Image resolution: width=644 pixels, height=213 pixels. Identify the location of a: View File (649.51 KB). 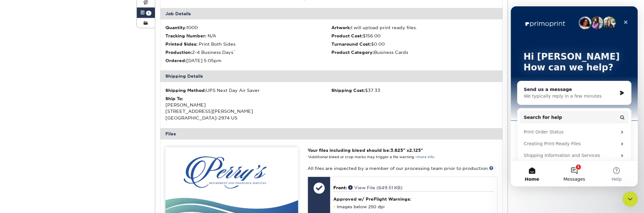
(375, 188).